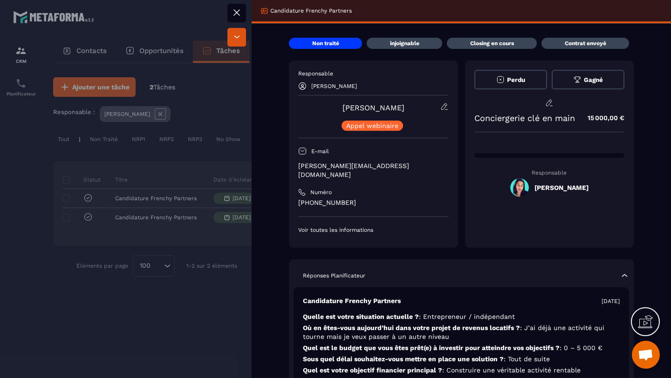  Describe the element at coordinates (511, 80) in the screenshot. I see `button: Perdu` at that location.